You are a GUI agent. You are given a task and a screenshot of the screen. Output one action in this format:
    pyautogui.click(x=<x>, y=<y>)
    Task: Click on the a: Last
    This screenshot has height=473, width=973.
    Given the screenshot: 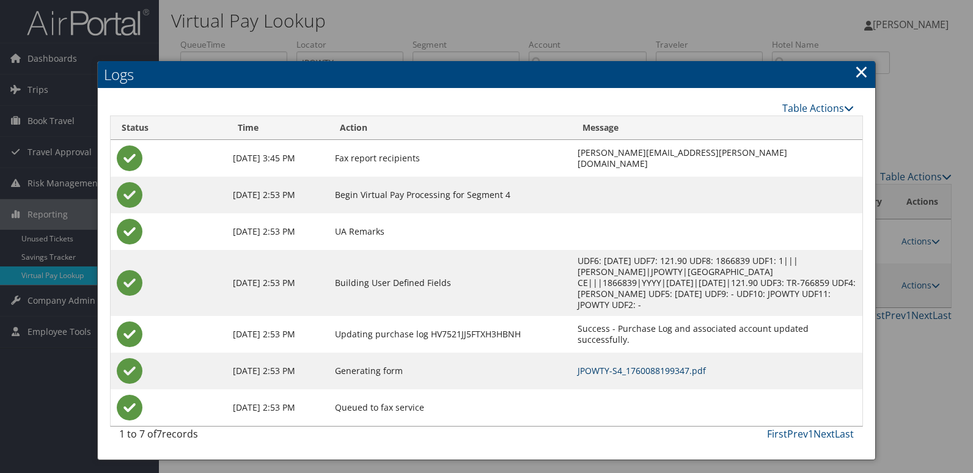 What is the action you would take?
    pyautogui.click(x=844, y=434)
    